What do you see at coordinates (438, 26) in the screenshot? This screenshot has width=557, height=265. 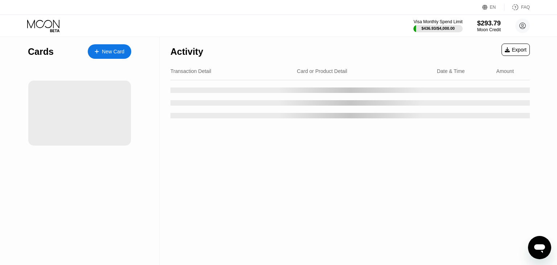 I see `div: Visa Monthly Spend Limit$436.93/$4,000.00` at bounding box center [438, 26].